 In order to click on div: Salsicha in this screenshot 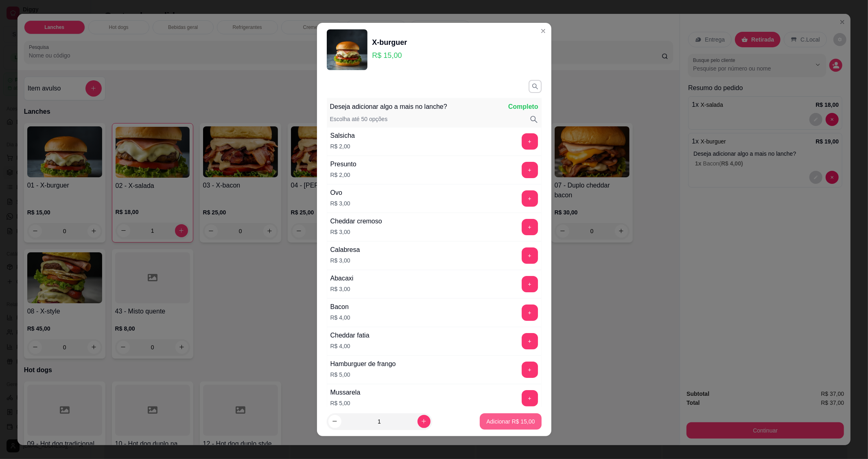, I will do `click(343, 136)`.